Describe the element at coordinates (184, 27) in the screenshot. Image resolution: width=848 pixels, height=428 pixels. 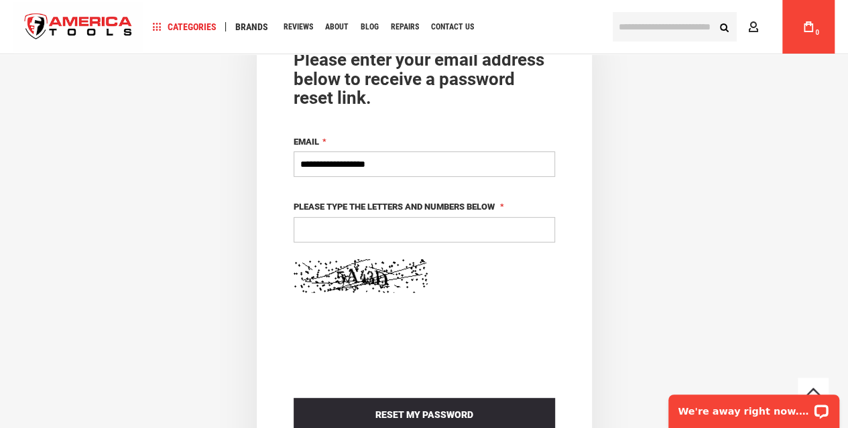
I see `span: Categories` at that location.